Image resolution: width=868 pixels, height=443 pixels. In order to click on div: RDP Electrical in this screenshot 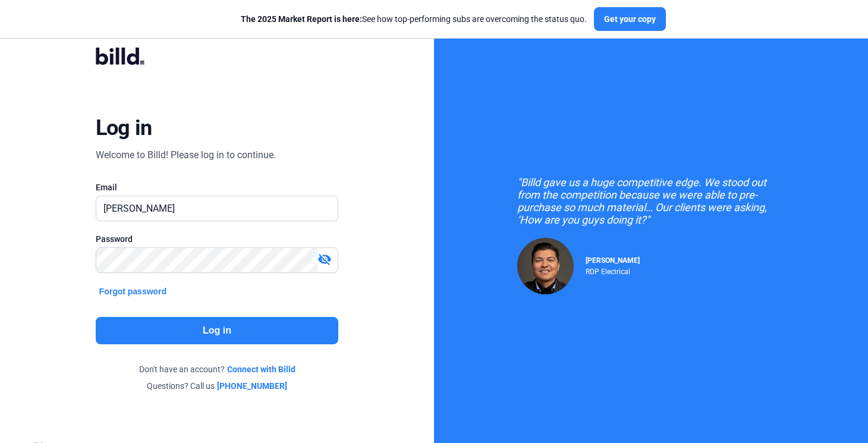, I will do `click(612, 270)`.